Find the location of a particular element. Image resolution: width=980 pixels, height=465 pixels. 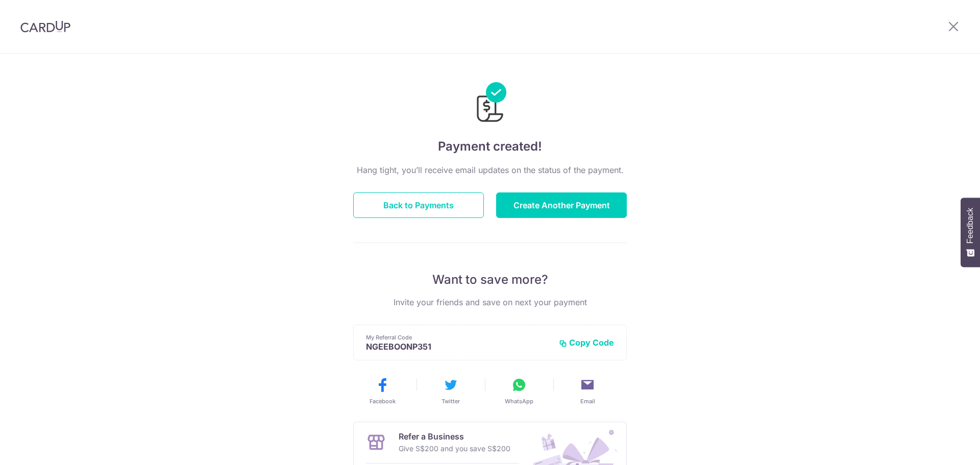

p: Want to save more? is located at coordinates (490, 280).